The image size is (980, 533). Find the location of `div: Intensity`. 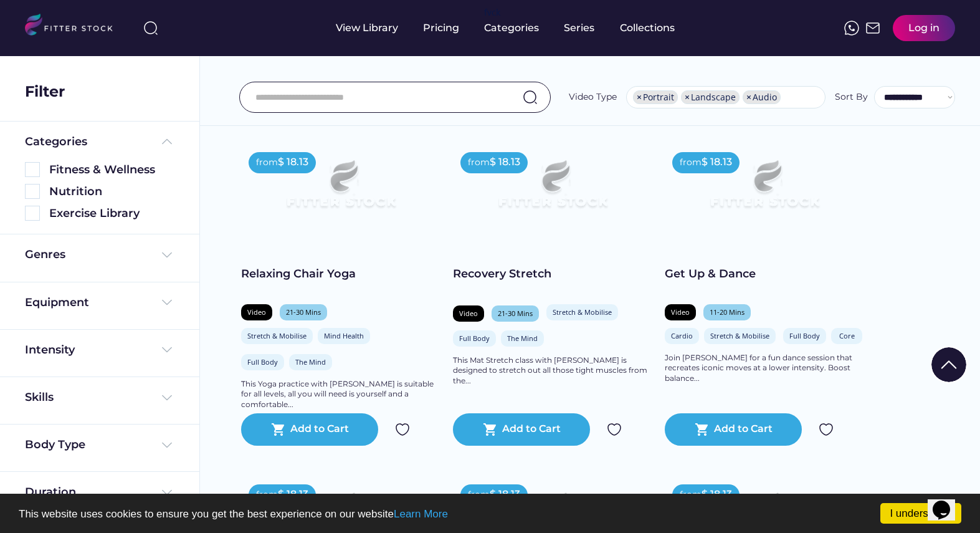

div: Intensity is located at coordinates (49, 349).